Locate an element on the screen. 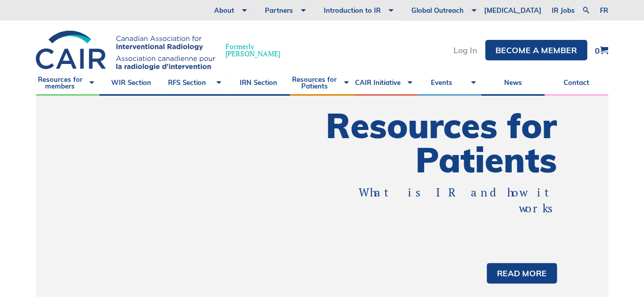 Image resolution: width=644 pixels, height=308 pixels. a: RFS Section is located at coordinates (194, 83).